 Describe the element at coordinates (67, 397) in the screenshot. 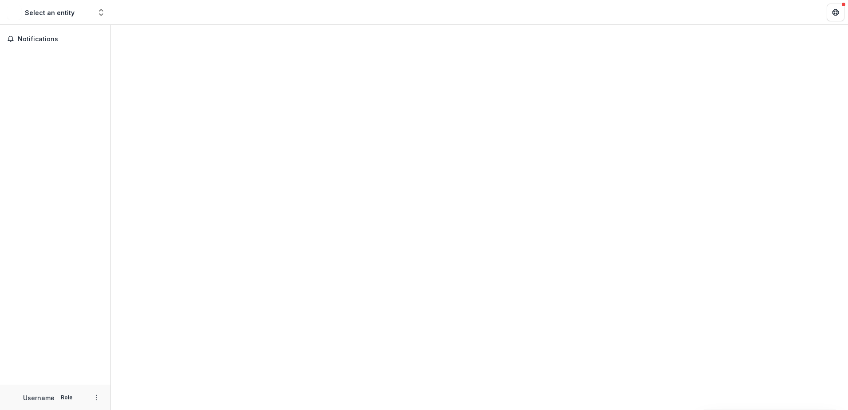

I see `p: Role` at that location.